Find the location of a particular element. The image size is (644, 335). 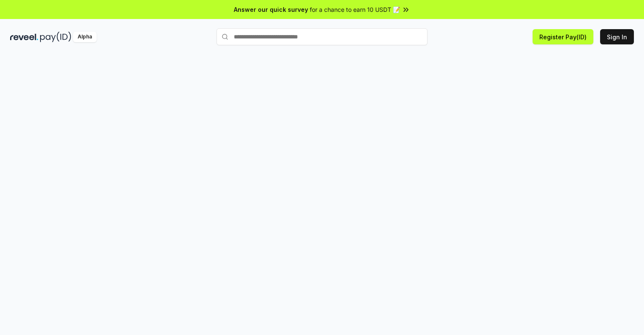

span: Answer our quick survey is located at coordinates (271, 10).